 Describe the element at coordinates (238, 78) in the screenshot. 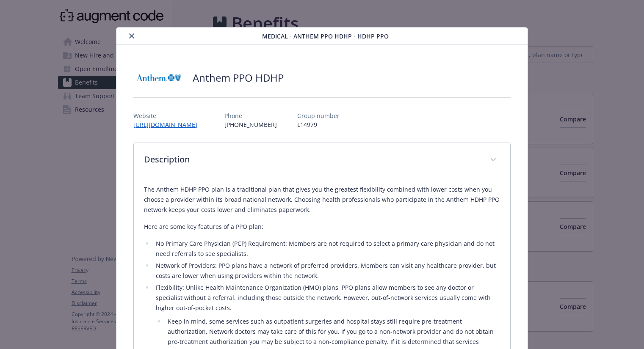

I see `h2: Anthem PPO HDHP` at that location.